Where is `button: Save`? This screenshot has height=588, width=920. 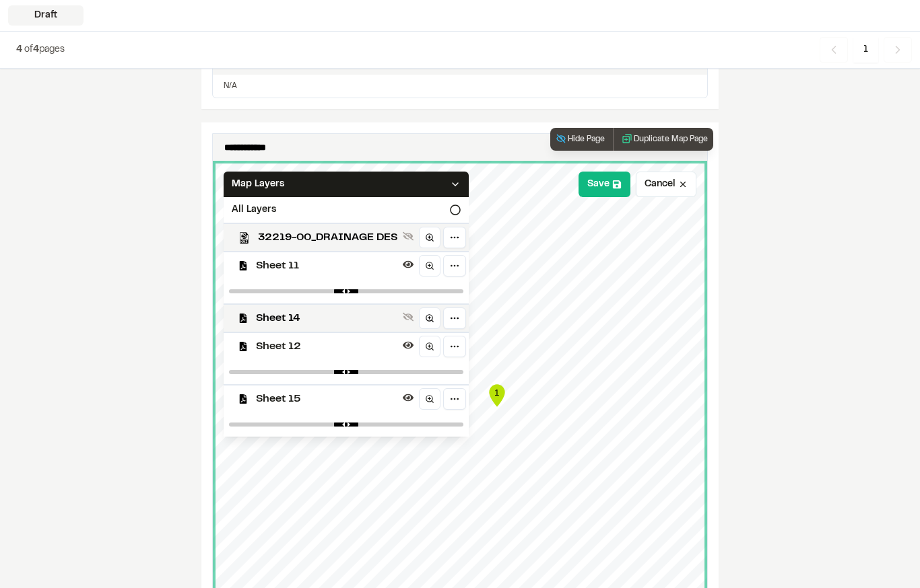 button: Save is located at coordinates (604, 185).